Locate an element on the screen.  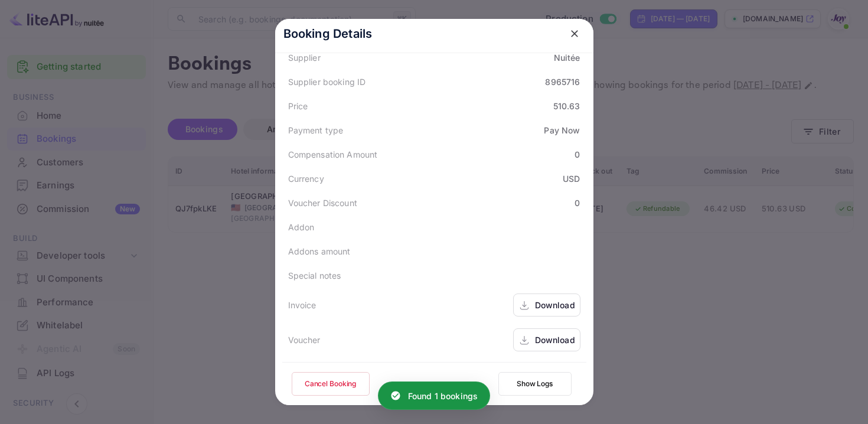
div: Payment type is located at coordinates (316, 130).